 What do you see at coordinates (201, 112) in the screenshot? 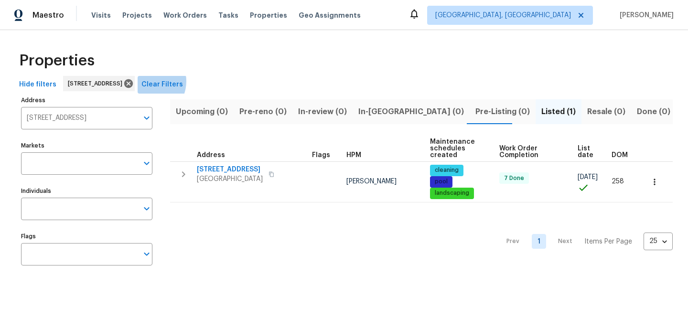
I see `span: Upcoming (0)` at bounding box center [201, 112].